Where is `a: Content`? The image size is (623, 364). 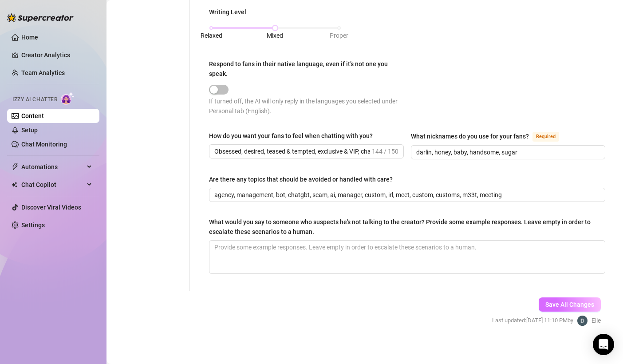 a: Content is located at coordinates (32, 116).